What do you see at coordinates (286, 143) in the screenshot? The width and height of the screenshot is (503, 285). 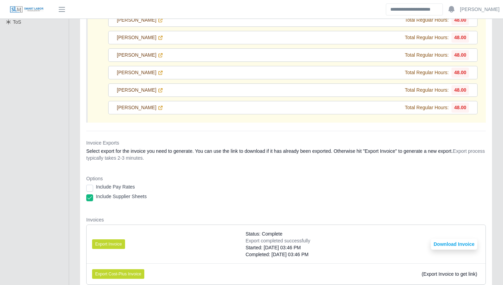 I see `dt: Invoice Exports` at bounding box center [286, 143].